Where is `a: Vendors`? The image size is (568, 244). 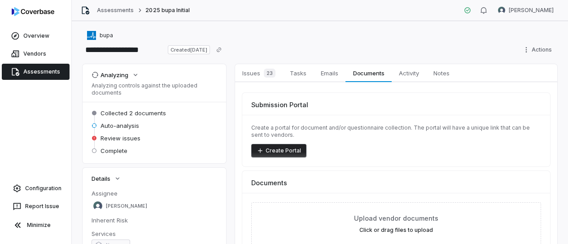 a: Vendors is located at coordinates (35, 54).